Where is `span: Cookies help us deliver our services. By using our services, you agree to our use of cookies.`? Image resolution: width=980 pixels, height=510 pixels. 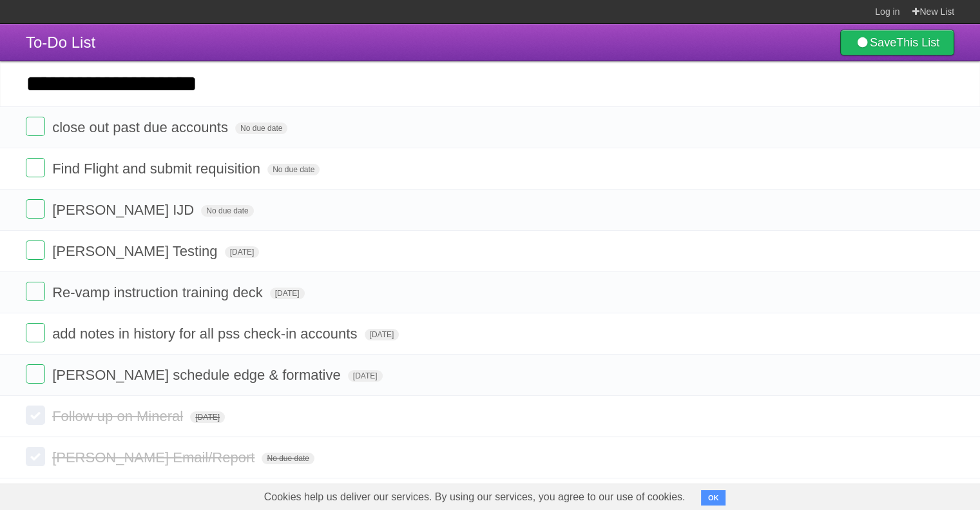
span: Cookies help us deliver our services. By using our services, you agree to our use of cookies. is located at coordinates (475, 497).